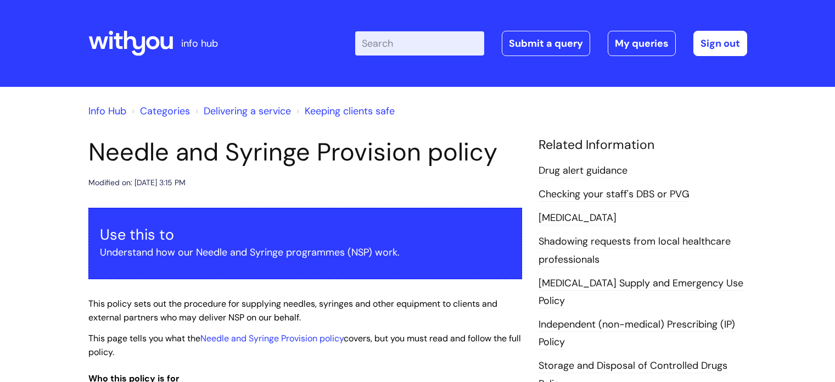 This screenshot has height=382, width=835. I want to click on a: Shadowing requests from local healthcare professionals, so click(635, 250).